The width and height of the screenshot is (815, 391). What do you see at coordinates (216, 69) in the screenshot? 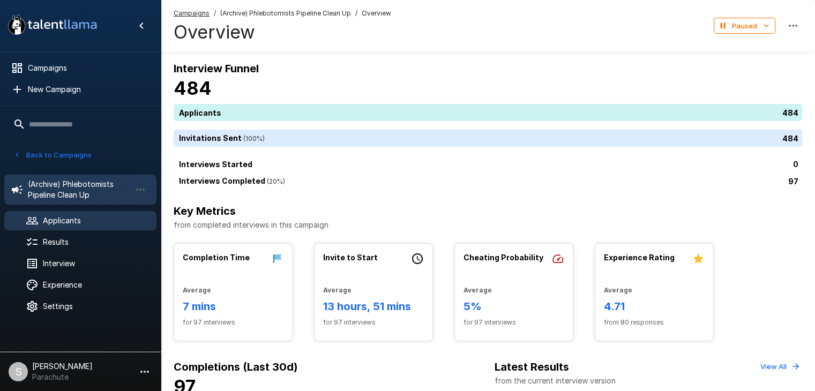
I see `b: Interview Funnel` at bounding box center [216, 69].